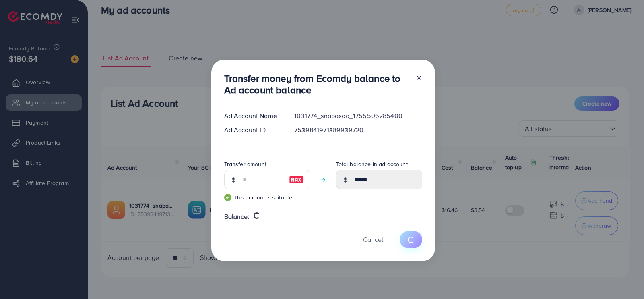  I want to click on img: image, so click(296, 180).